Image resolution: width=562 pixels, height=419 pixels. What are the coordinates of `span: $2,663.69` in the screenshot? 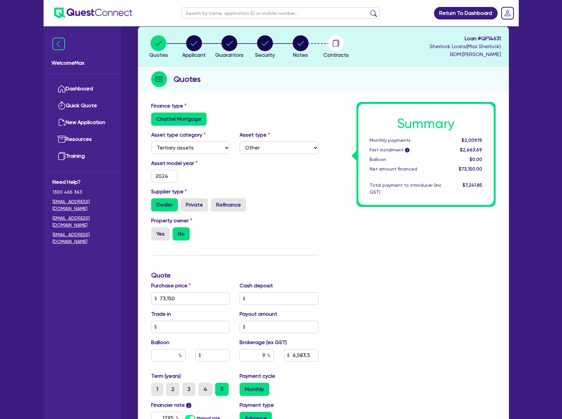 It's located at (471, 150).